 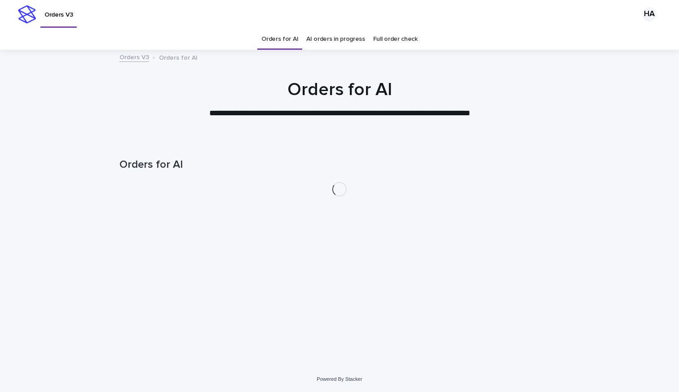 What do you see at coordinates (339, 379) in the screenshot?
I see `a: Powered By Stacker` at bounding box center [339, 379].